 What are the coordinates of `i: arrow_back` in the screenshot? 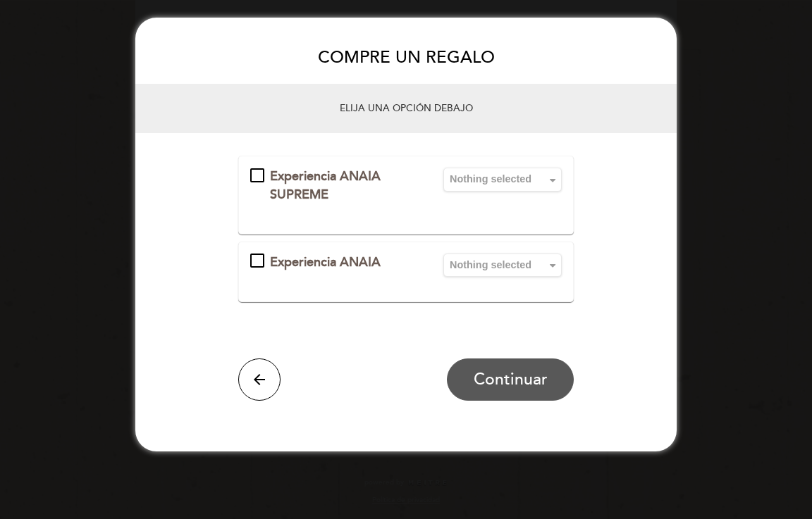 It's located at (259, 380).